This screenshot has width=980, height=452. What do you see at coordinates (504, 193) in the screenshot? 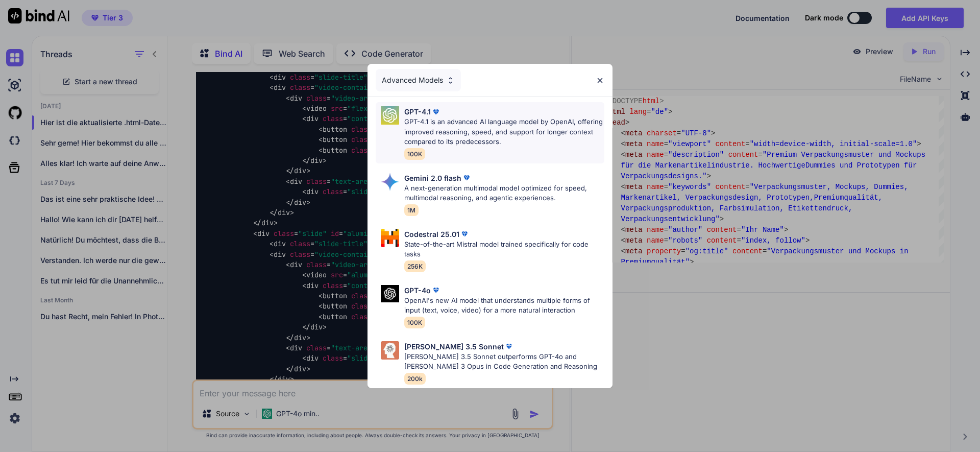
I see `p: A next-generation multimodal model optimized for speed, multimodal reasoning, and agentic experie...` at bounding box center [504, 193].